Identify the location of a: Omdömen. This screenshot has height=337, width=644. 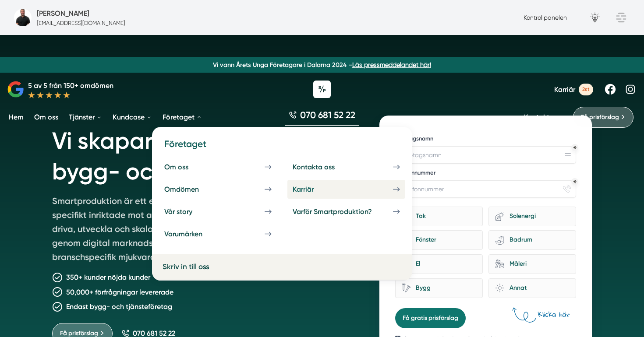
(218, 189).